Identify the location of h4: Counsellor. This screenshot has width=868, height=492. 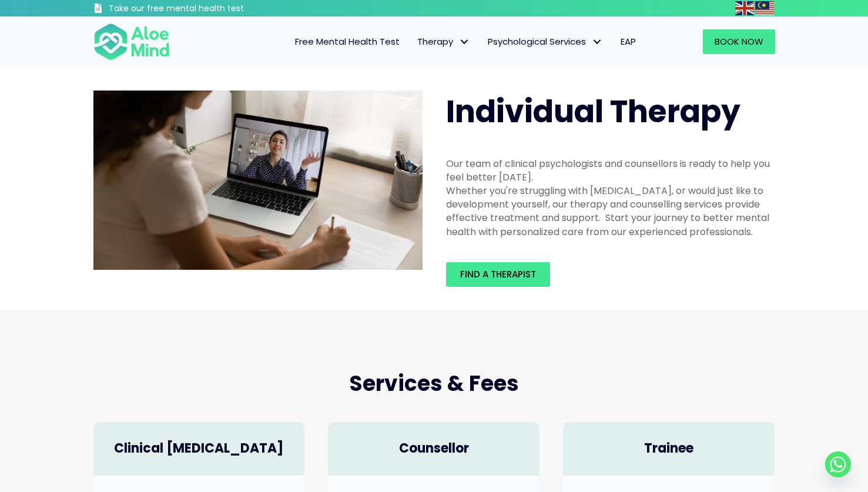
(434, 448).